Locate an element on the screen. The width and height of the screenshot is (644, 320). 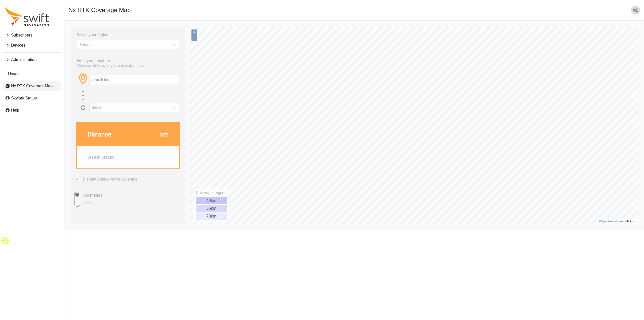
span: Usage is located at coordinates (14, 74).